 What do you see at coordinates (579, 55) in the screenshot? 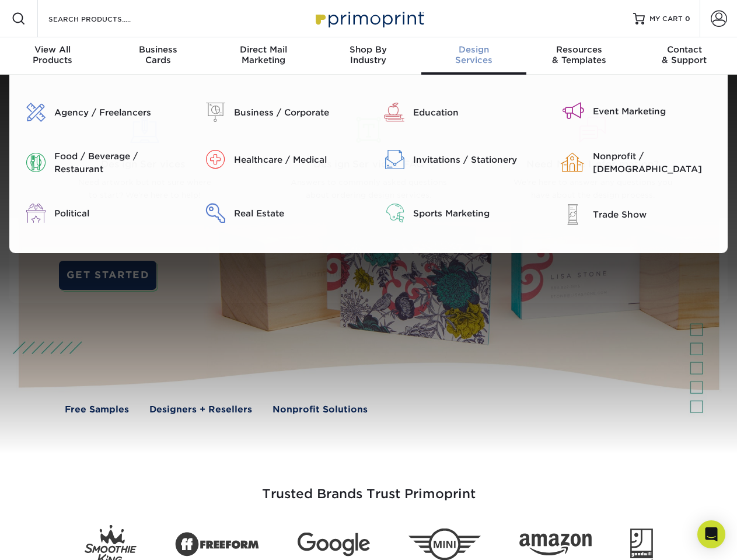
I see `div: & Templates` at bounding box center [579, 55].